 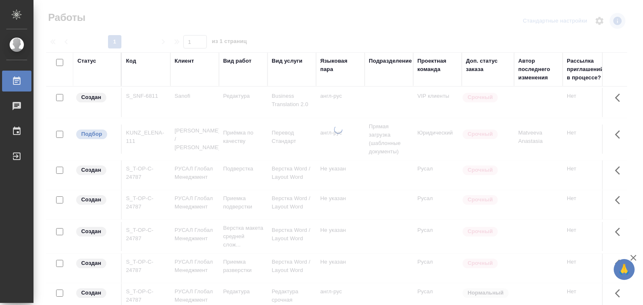 I want to click on div: Языковая пара, so click(x=340, y=65).